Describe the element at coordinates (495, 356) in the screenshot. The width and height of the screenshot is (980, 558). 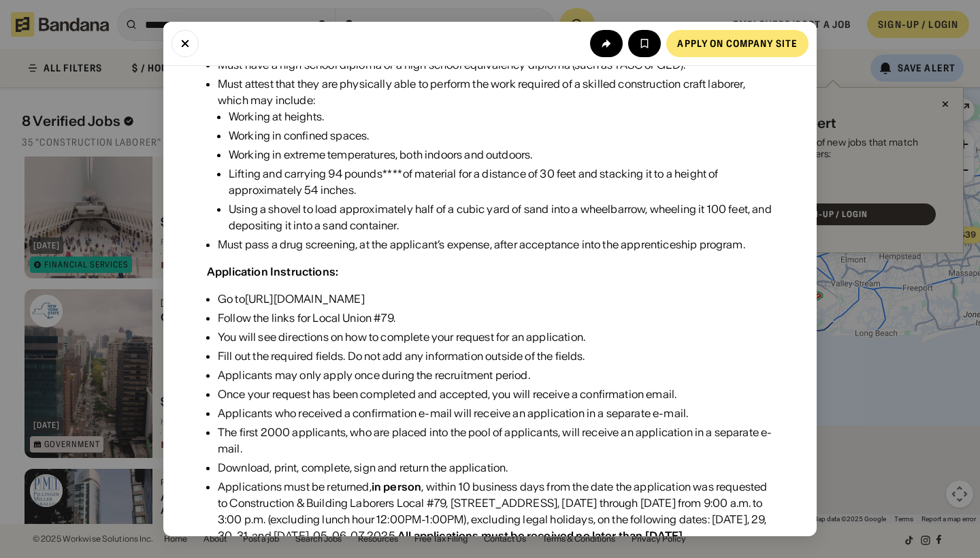
I see `div: Fill out the required fields. Do not add any information outside of the fields.` at that location.